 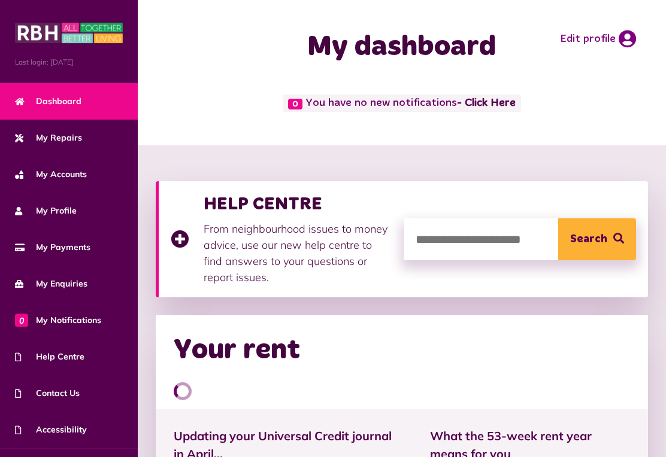 What do you see at coordinates (47, 393) in the screenshot?
I see `span: Contact Us` at bounding box center [47, 393].